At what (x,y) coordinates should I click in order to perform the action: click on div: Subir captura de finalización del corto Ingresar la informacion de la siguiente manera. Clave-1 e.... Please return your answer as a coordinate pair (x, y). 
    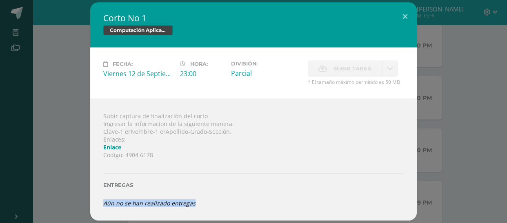
    Looking at the image, I should click on (254, 159).